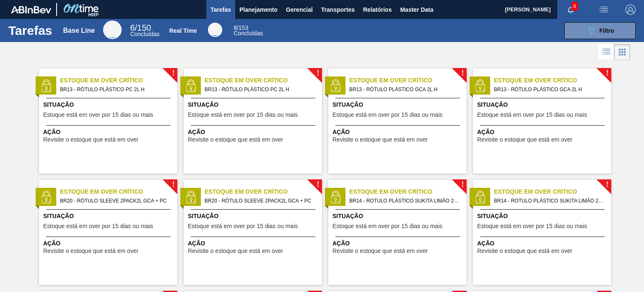 This screenshot has height=292, width=644. Describe the element at coordinates (607, 31) in the screenshot. I see `span: Filtro` at that location.